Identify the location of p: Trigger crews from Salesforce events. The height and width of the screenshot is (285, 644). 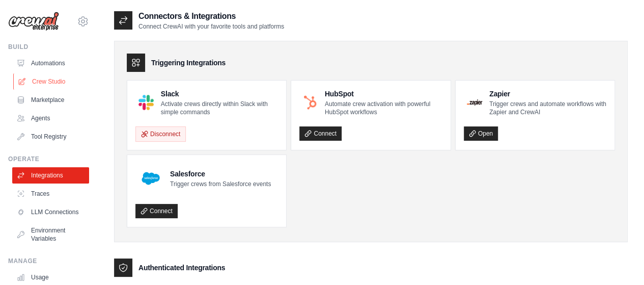
(220, 184).